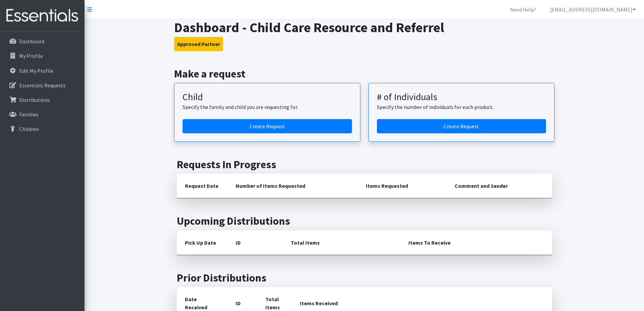 The width and height of the screenshot is (644, 311). What do you see at coordinates (42, 85) in the screenshot?
I see `p: Essentials Requests` at bounding box center [42, 85].